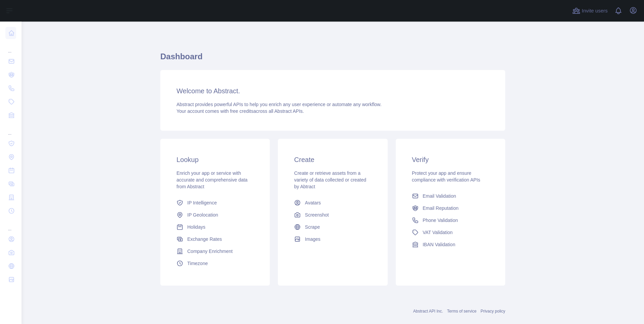  What do you see at coordinates (312, 227) in the screenshot?
I see `span: Scrape` at bounding box center [312, 227].